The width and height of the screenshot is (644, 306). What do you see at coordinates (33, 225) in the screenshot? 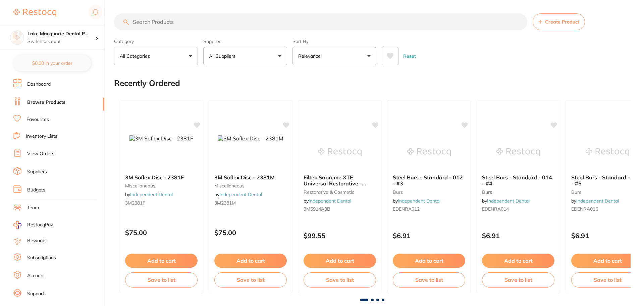
I see `a: RestocqPay` at bounding box center [33, 225].